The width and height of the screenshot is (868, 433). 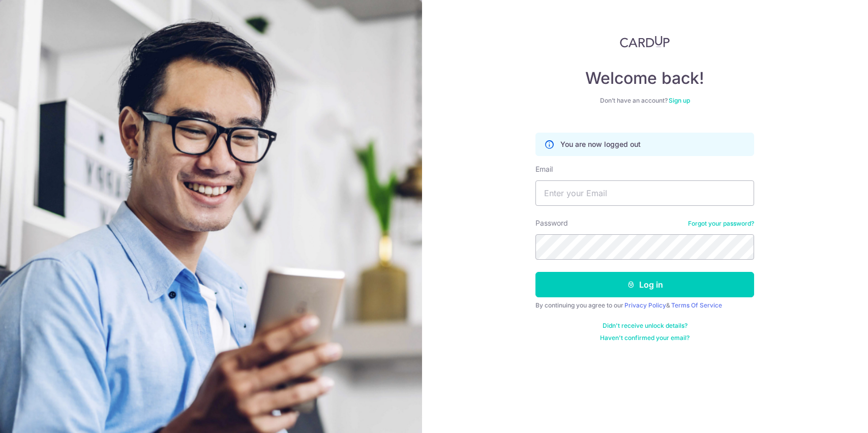 I want to click on a: Sign up, so click(x=680, y=100).